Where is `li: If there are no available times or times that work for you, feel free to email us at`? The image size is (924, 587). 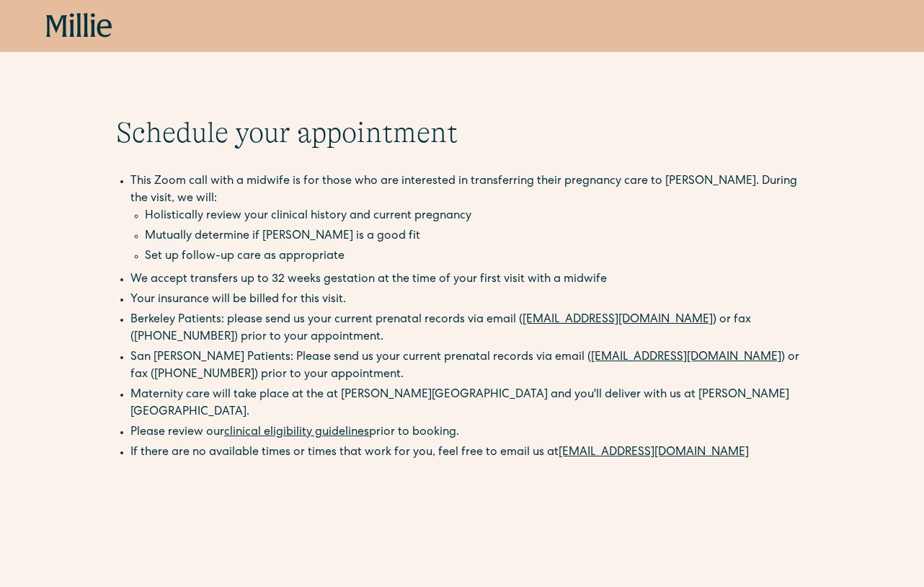
li: If there are no available times or times that work for you, feel free to email us at is located at coordinates (469, 453).